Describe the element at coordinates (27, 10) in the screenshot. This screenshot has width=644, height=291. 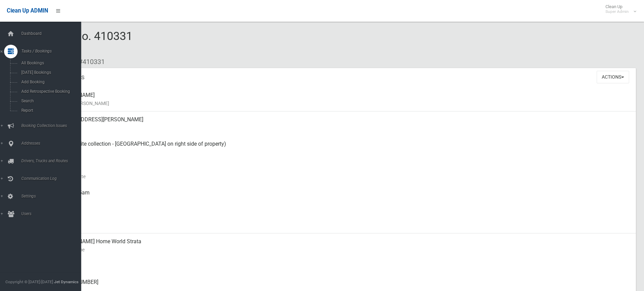
I see `span: Clean Up ADMIN` at that location.